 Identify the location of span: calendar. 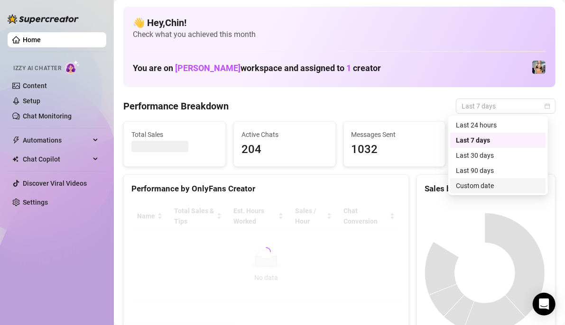
(547, 106).